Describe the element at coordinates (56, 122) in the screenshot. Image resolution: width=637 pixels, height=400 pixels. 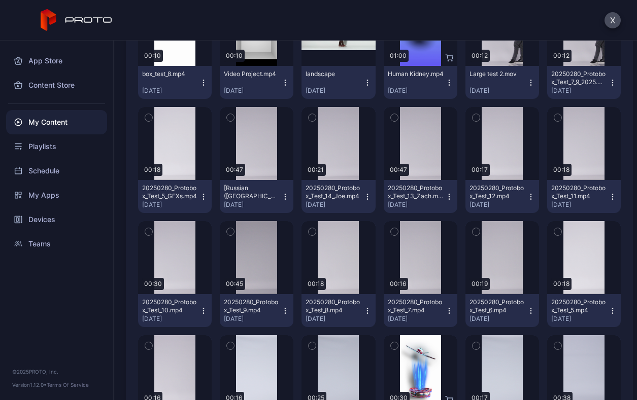
I see `a: My Content` at that location.